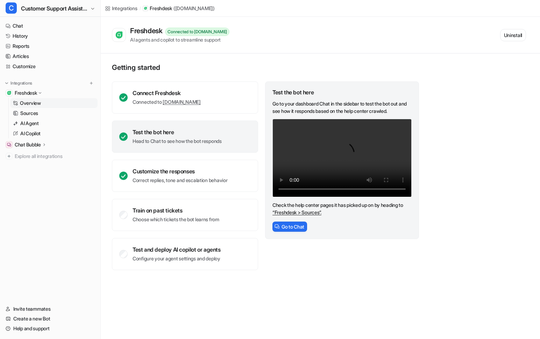 Image resolution: width=540 pixels, height=339 pixels. Describe the element at coordinates (28, 145) in the screenshot. I see `p: Chat Bubble` at that location.